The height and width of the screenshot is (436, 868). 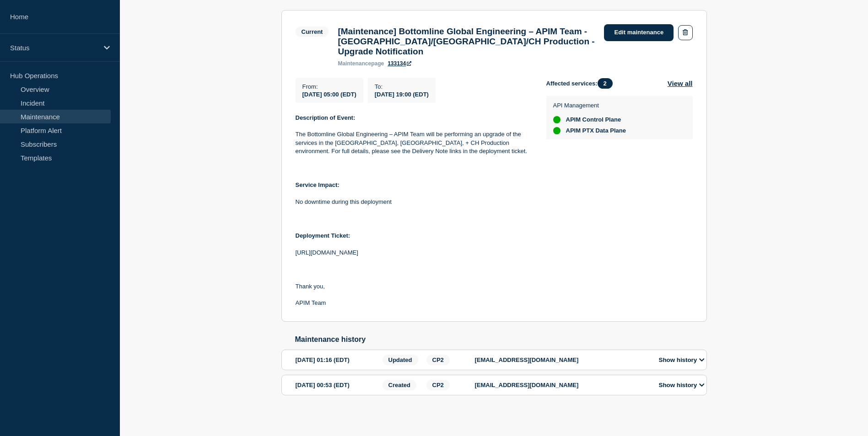 I want to click on a: 133134, so click(x=400, y=64).